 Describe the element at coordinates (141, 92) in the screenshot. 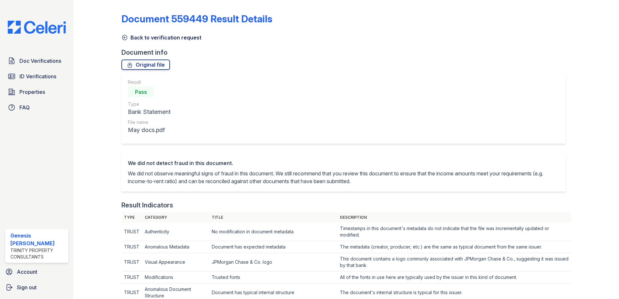

I see `div: Pass` at that location.